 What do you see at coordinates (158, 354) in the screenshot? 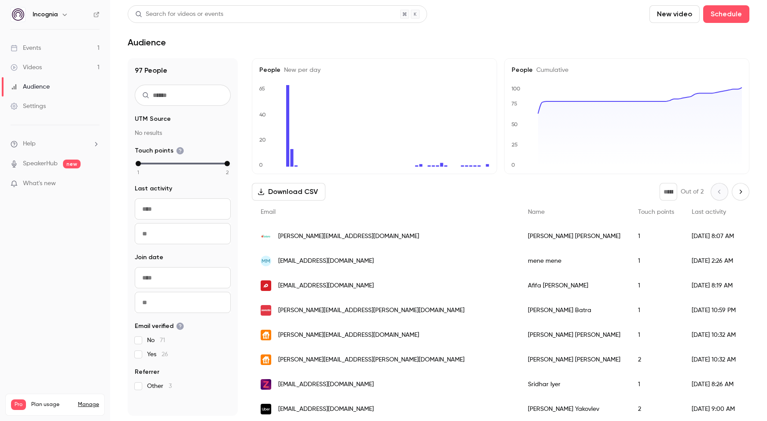
I see `span: Yes` at bounding box center [158, 354].